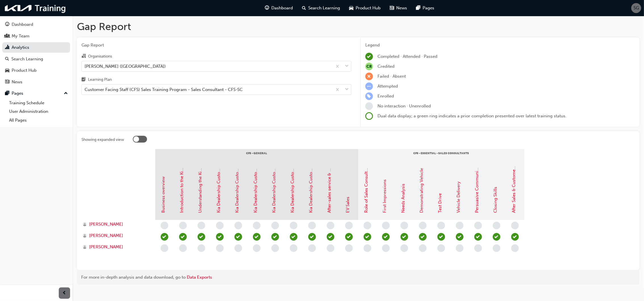 This screenshot has height=301, width=644. I want to click on a: guage-iconDashboard, so click(279, 8).